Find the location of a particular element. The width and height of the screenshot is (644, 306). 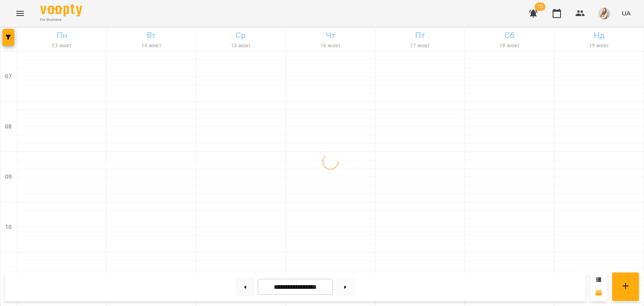

h6: Ср is located at coordinates (241, 35).